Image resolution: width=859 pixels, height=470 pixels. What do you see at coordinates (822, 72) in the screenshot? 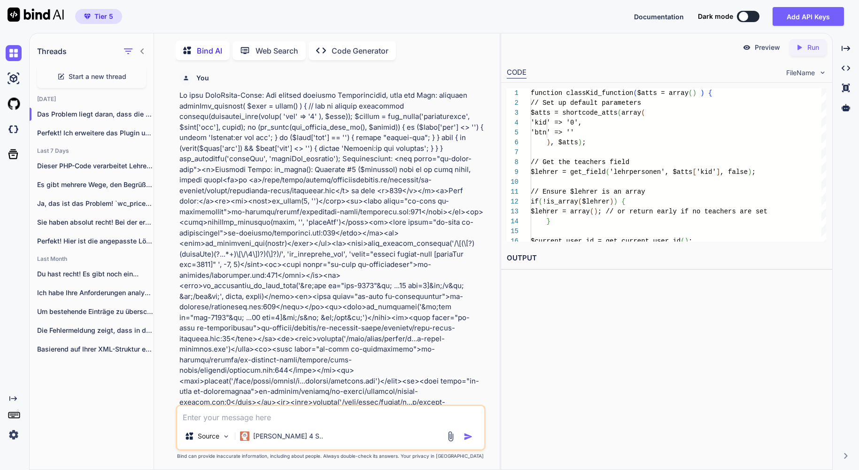
I see `img: chevron down` at bounding box center [822, 72].